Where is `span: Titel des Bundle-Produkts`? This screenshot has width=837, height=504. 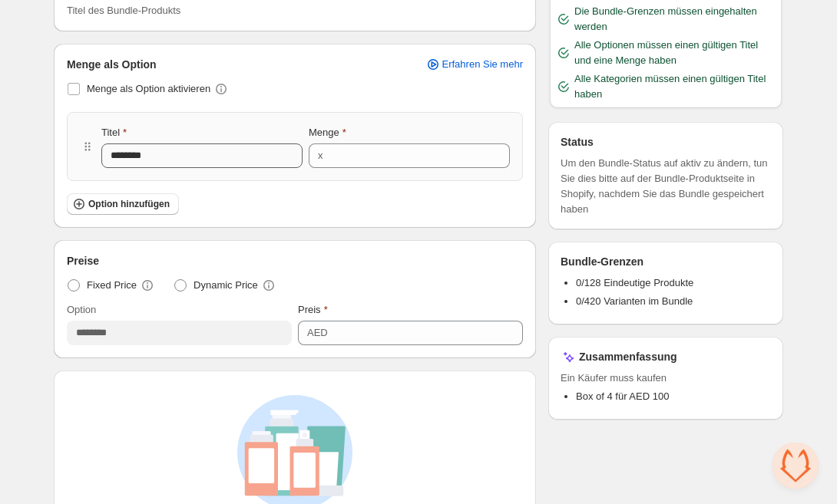
span: Titel des Bundle-Produkts is located at coordinates (123, 10).